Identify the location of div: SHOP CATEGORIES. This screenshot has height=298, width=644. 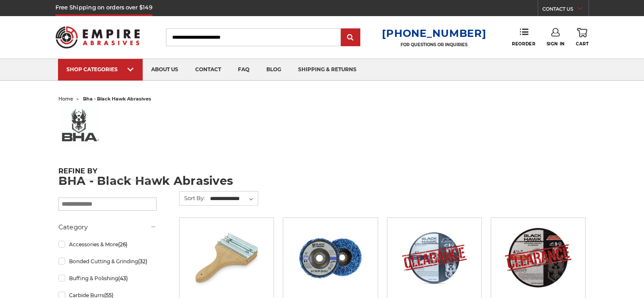
(101, 69).